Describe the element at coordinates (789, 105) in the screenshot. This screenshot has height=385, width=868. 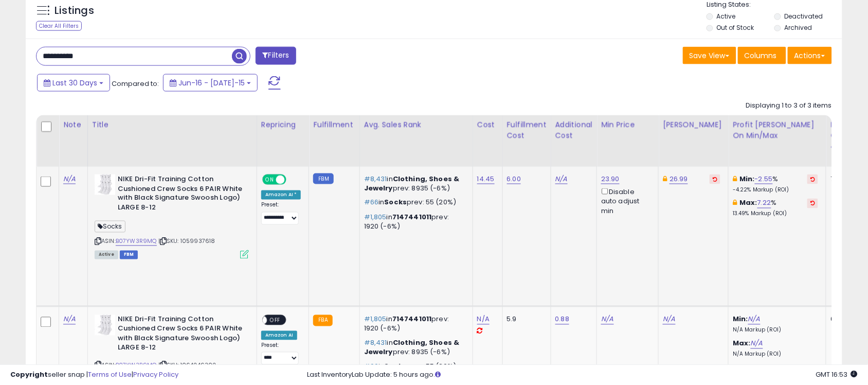
I see `div: Displaying 1 to 3 of 3 items` at that location.